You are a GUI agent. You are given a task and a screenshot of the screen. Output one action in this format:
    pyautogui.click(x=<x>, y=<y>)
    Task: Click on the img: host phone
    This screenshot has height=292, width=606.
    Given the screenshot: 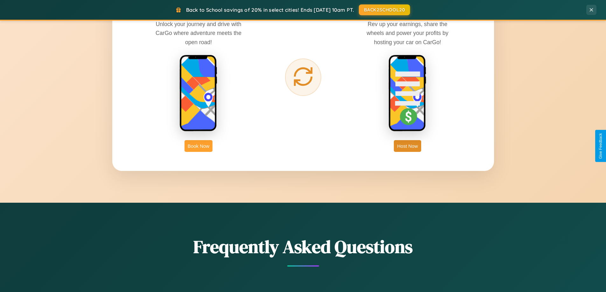 What is the action you would take?
    pyautogui.click(x=407, y=94)
    